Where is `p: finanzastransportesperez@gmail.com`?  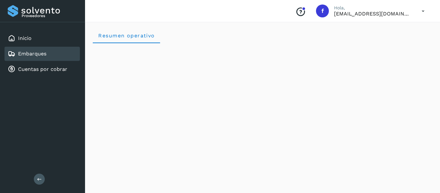
p: finanzastransportesperez@gmail.com is located at coordinates (372, 14).